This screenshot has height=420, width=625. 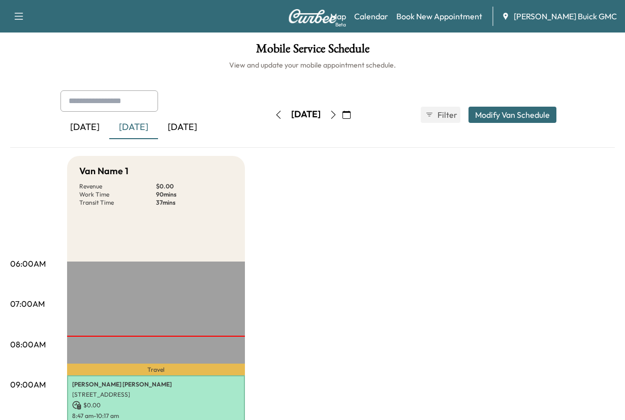 What do you see at coordinates (28, 344) in the screenshot?
I see `p: 08:00AM` at bounding box center [28, 344].